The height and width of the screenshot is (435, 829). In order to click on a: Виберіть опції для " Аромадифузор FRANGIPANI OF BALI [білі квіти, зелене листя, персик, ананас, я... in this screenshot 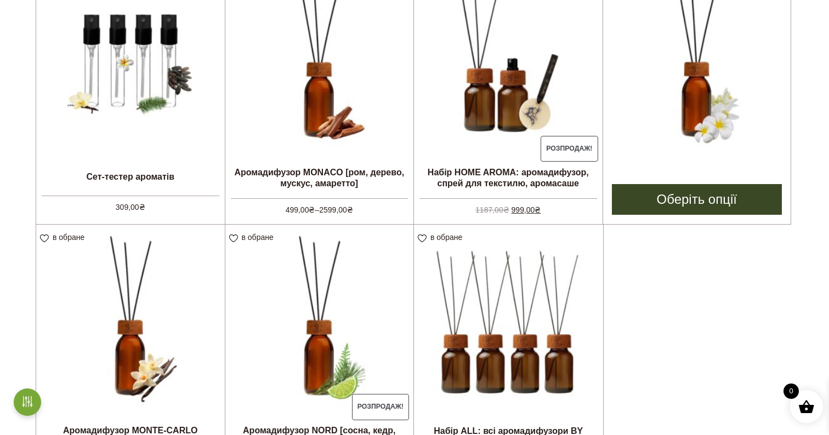, I will do `click(697, 200)`.